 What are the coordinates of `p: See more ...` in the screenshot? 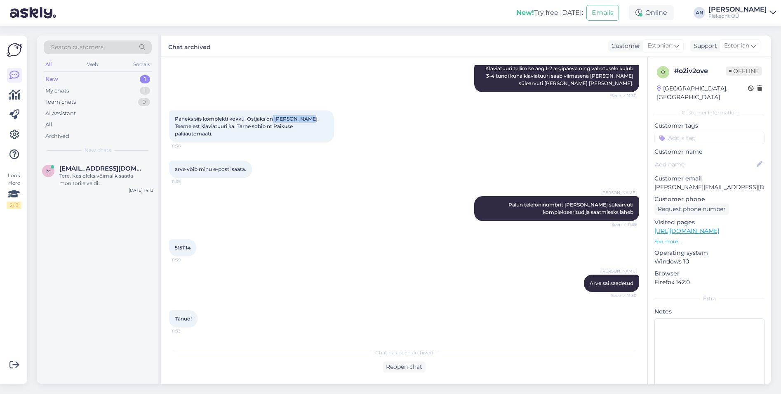 It's located at (710, 241).